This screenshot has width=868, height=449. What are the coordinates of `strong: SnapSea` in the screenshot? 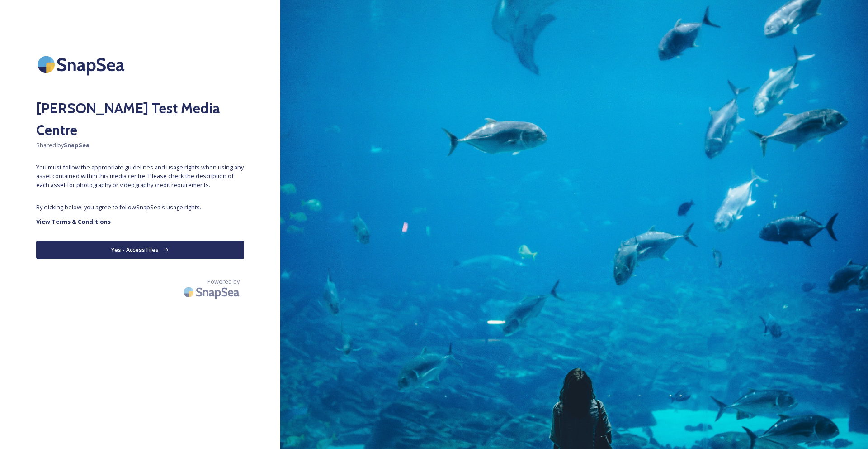 It's located at (76, 145).